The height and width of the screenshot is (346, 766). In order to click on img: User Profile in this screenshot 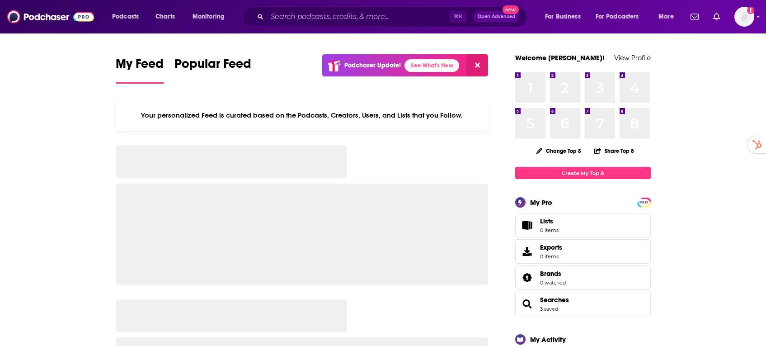, I will do `click(744, 17)`.